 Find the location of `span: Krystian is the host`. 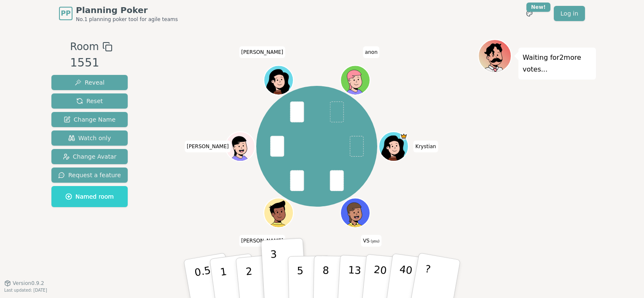

span: Krystian is the host is located at coordinates (404, 136).